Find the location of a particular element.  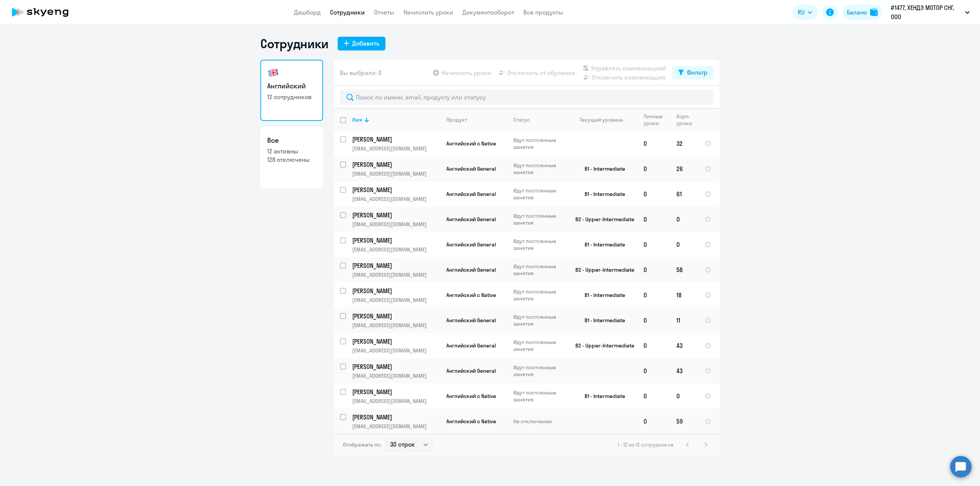

div: Фильтр is located at coordinates (697, 72).